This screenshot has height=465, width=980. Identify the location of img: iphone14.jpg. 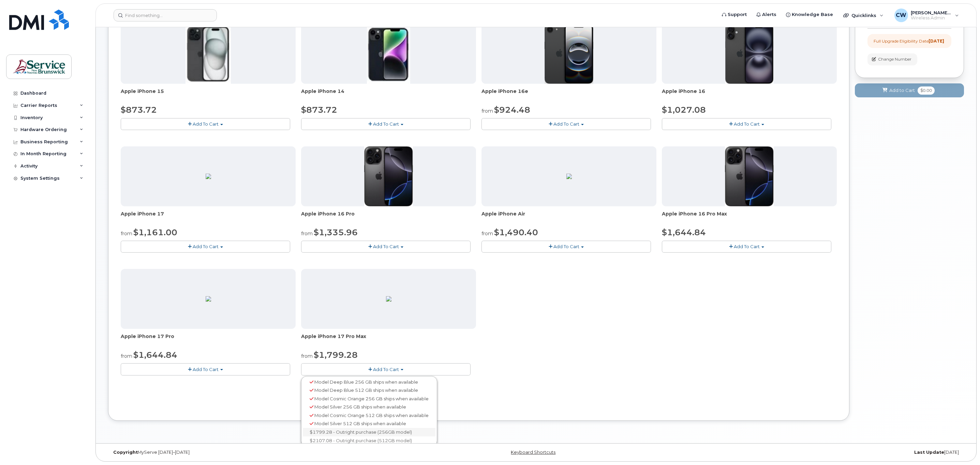
(389, 54).